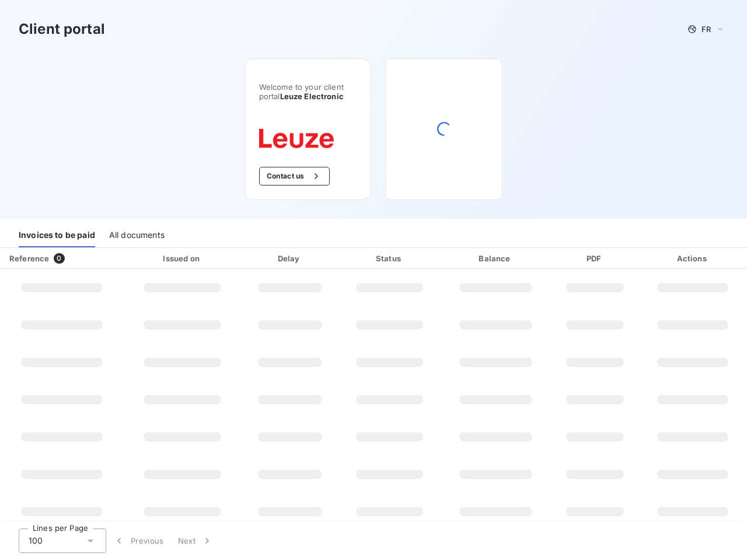 The width and height of the screenshot is (747, 560). What do you see at coordinates (36, 541) in the screenshot?
I see `span: 100` at bounding box center [36, 541].